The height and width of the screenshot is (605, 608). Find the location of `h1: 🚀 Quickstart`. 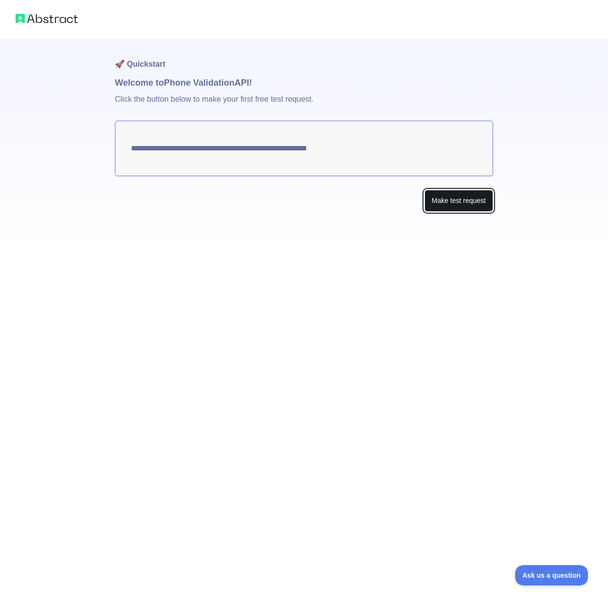

h1: 🚀 Quickstart is located at coordinates (304, 57).